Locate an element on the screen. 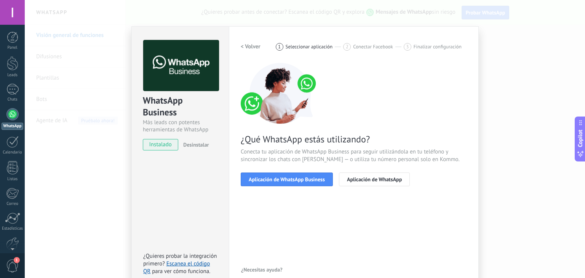  img: logo_main.png is located at coordinates (181, 66).